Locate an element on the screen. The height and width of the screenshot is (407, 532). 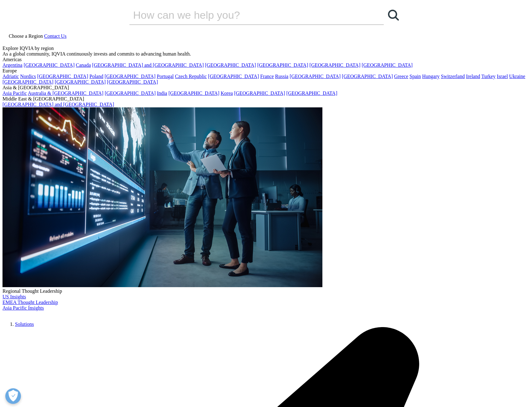
div: Americas is located at coordinates (266, 60).